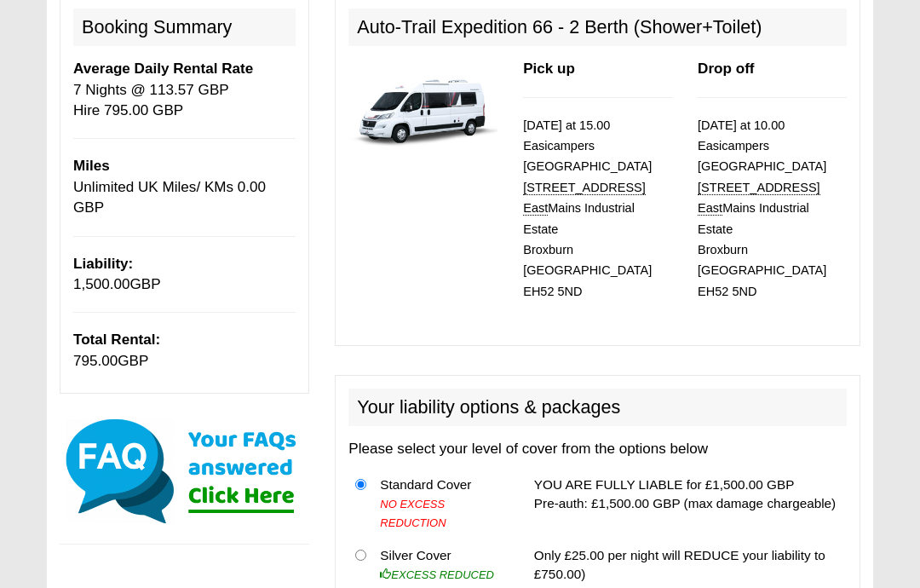 This screenshot has width=920, height=588. I want to click on p: 7 Nights @ 113.57 GBP Hire 795.00 GBP, so click(184, 89).